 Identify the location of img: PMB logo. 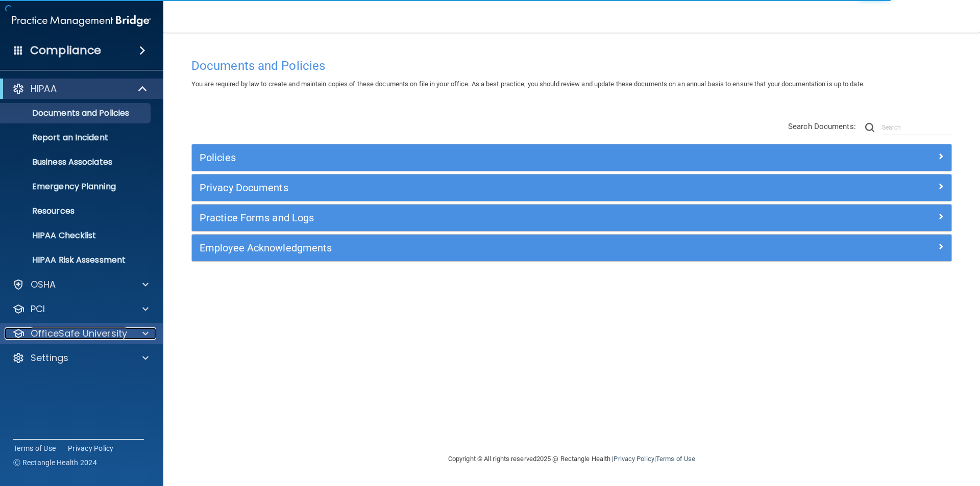
(82, 21).